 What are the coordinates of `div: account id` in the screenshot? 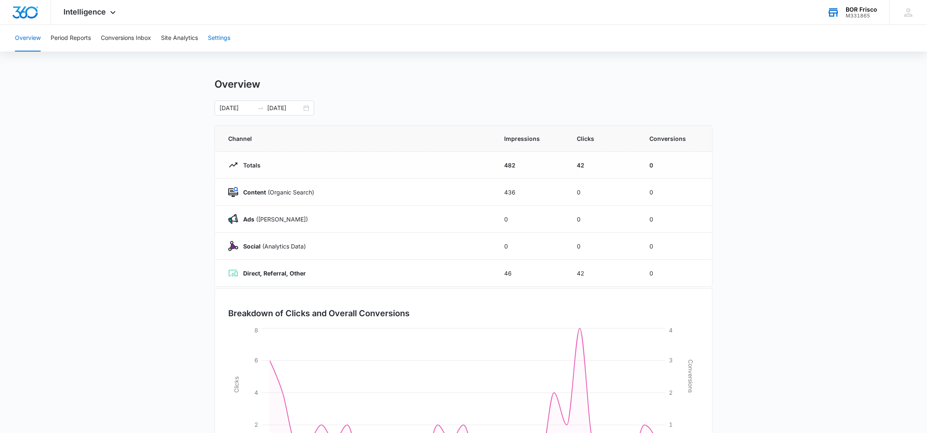 It's located at (862, 16).